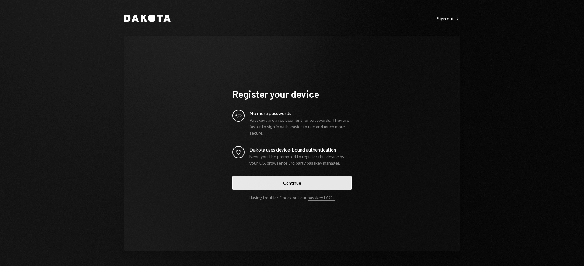 This screenshot has width=584, height=266. I want to click on h1: Register your device, so click(292, 94).